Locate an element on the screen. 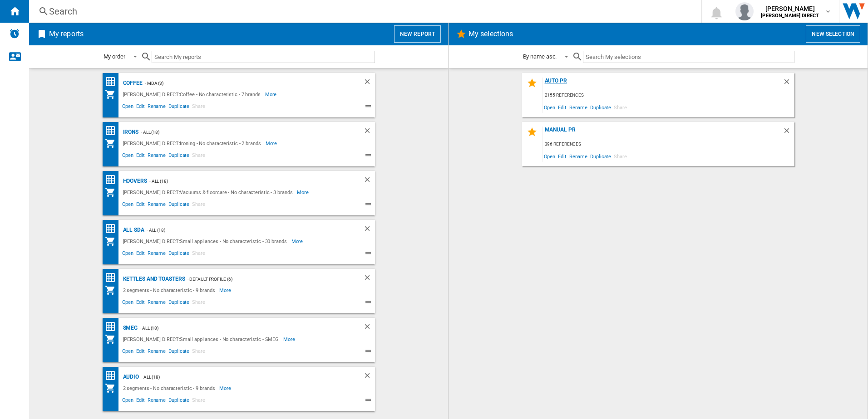 This screenshot has width=868, height=419. div: MANUAL PR is located at coordinates (662, 132).